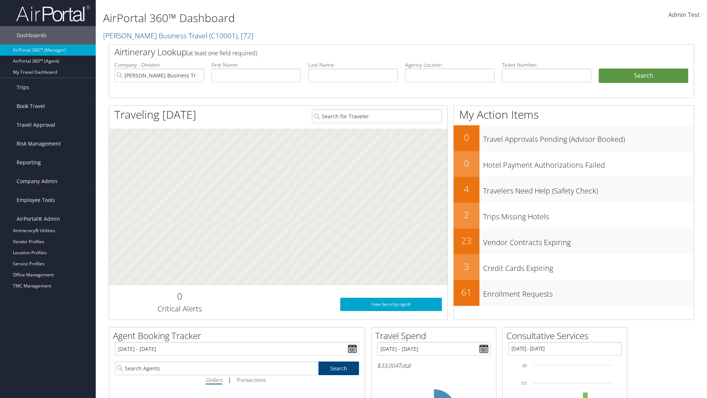  Describe the element at coordinates (684, 15) in the screenshot. I see `a: Admin Test` at that location.